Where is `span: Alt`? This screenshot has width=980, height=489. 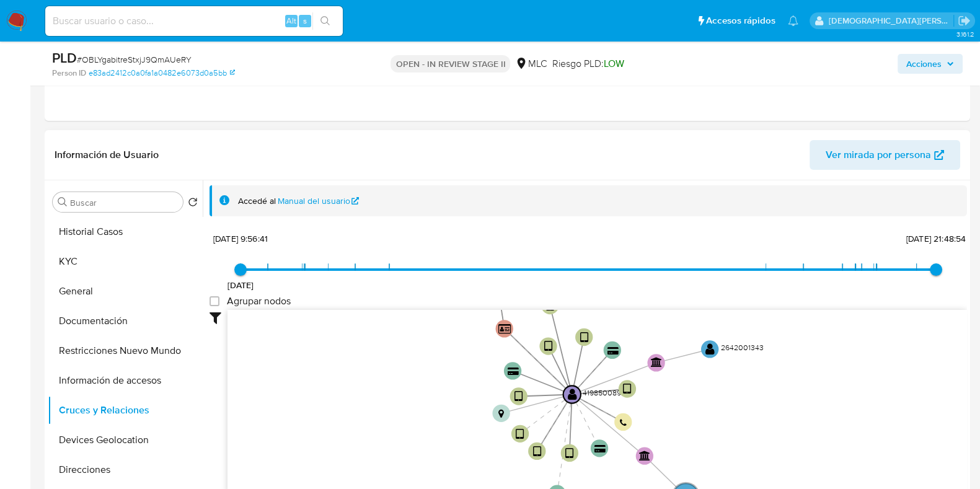 span: Alt is located at coordinates (291, 21).